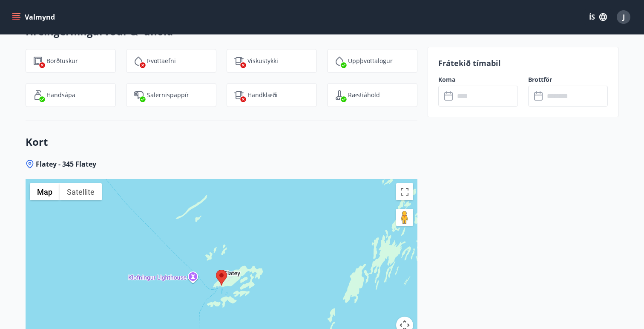 This screenshot has width=644, height=329. What do you see at coordinates (221, 142) in the screenshot?
I see `h3: Kort` at bounding box center [221, 142].